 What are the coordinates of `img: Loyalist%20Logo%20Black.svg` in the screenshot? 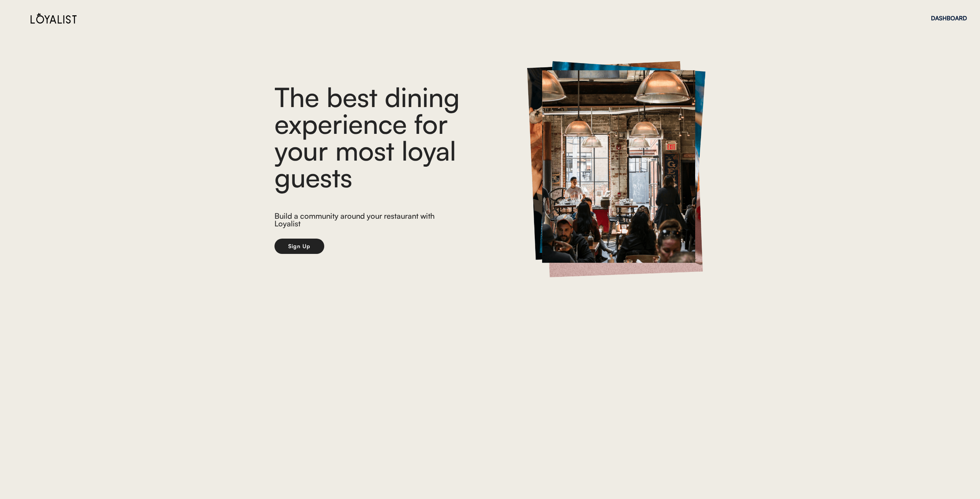 It's located at (53, 18).